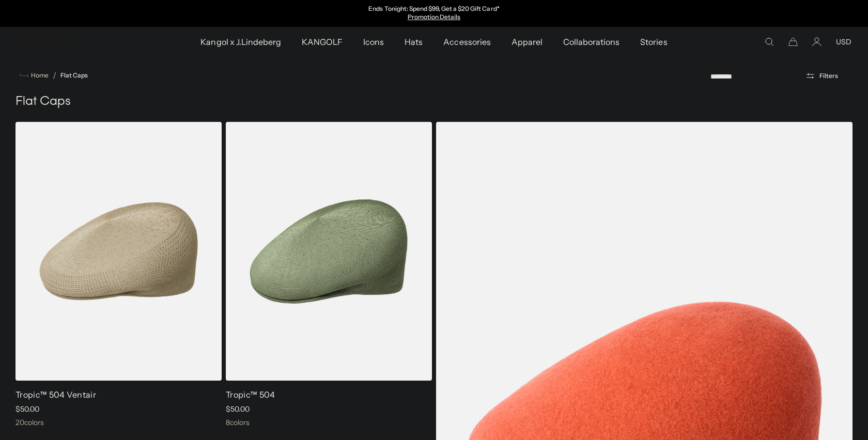 The height and width of the screenshot is (440, 868). What do you see at coordinates (118, 423) in the screenshot?
I see `div: 20 colors` at bounding box center [118, 423].